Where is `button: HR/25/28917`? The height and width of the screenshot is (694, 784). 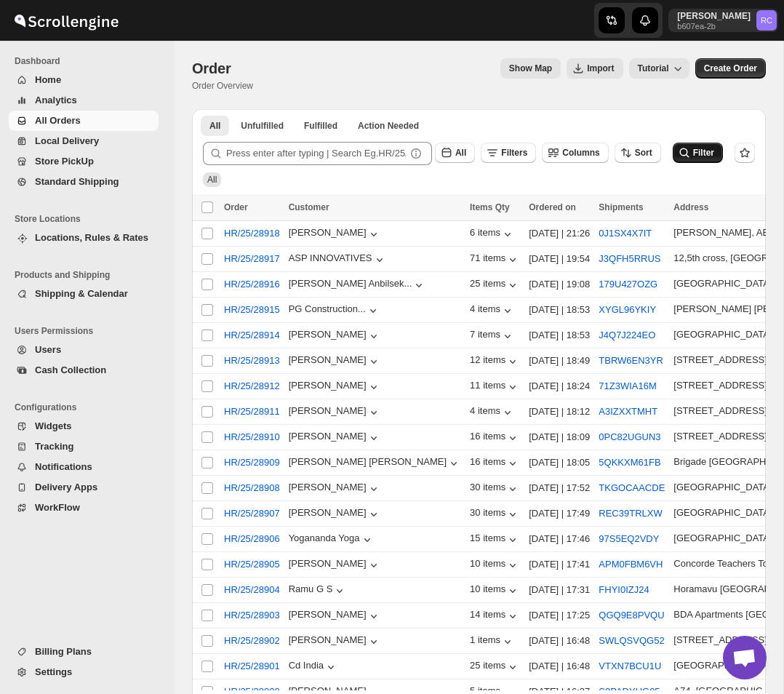 button: HR/25/28917 is located at coordinates (251, 259).